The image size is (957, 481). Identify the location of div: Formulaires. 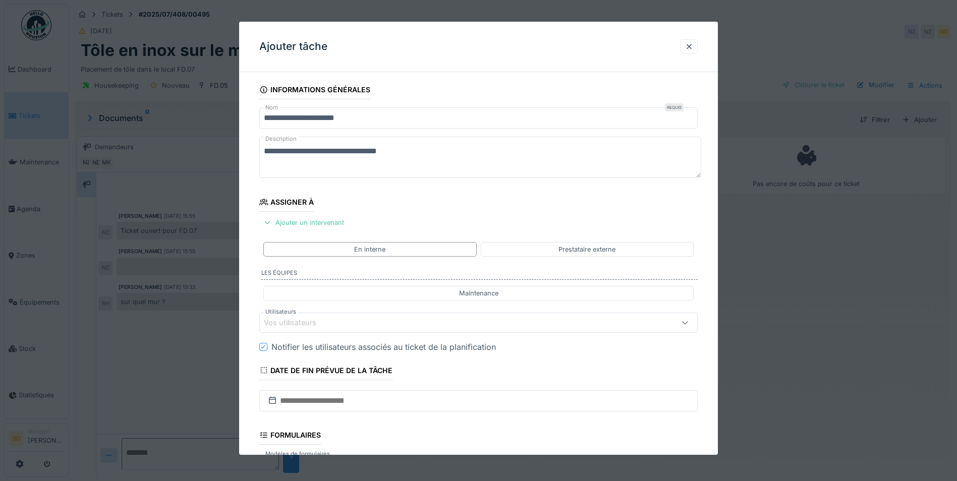
(290, 436).